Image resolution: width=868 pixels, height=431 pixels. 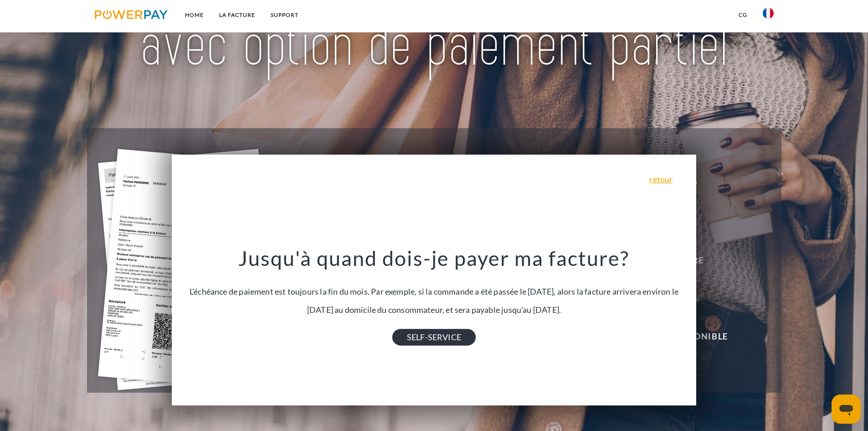 I want to click on img: fr, so click(x=768, y=13).